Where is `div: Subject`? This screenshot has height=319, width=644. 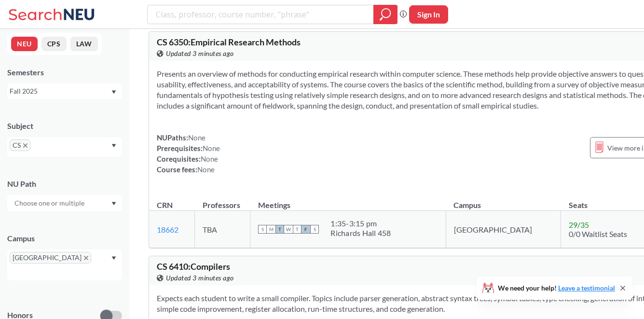 div: Subject is located at coordinates (65, 126).